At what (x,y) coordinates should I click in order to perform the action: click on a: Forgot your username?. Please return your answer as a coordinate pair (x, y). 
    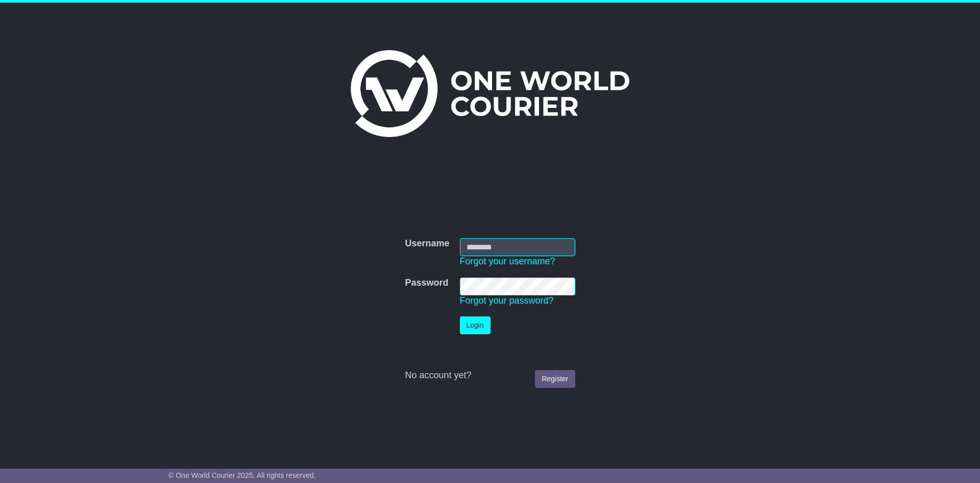
    Looking at the image, I should click on (507, 261).